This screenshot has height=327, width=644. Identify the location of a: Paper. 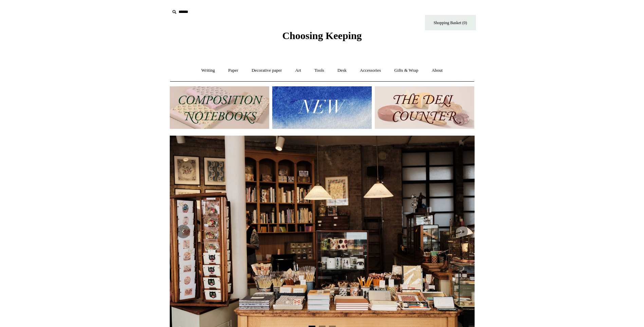
(233, 71).